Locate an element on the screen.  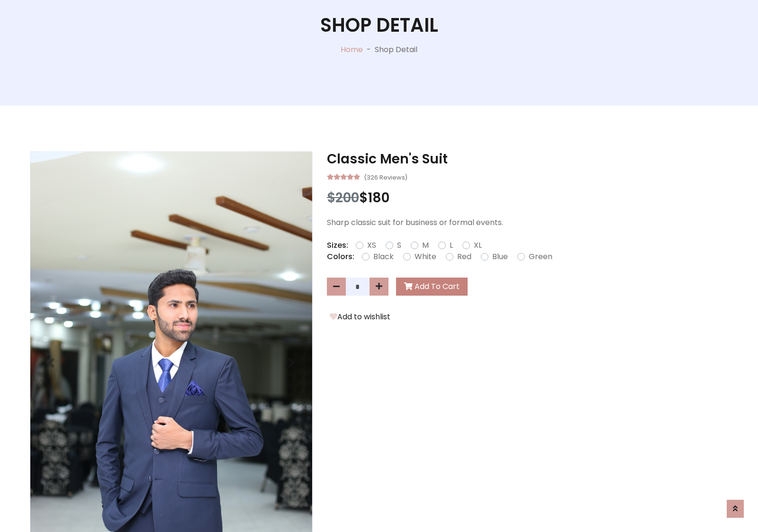
h3: Classic Men's Suit is located at coordinates (527, 159).